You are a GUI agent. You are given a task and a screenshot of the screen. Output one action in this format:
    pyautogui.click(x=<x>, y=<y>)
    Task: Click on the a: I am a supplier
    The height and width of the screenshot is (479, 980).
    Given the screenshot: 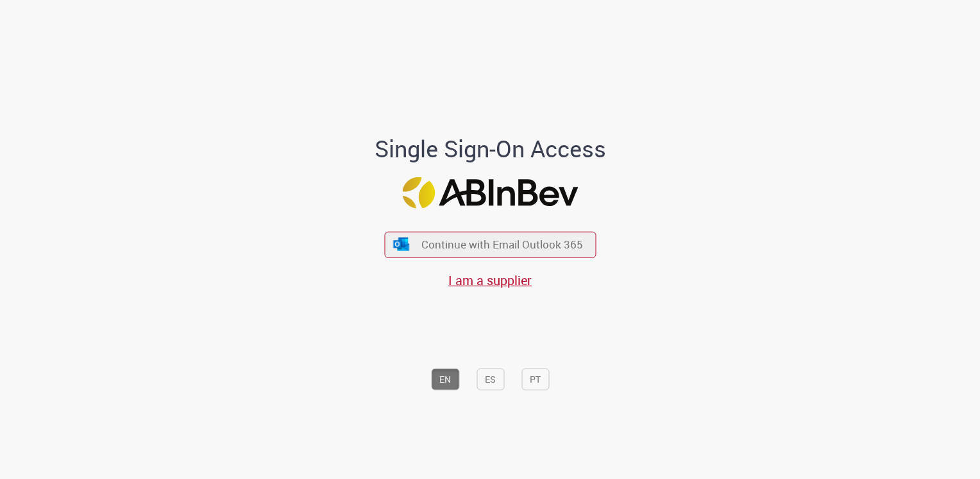 What is the action you would take?
    pyautogui.click(x=490, y=279)
    